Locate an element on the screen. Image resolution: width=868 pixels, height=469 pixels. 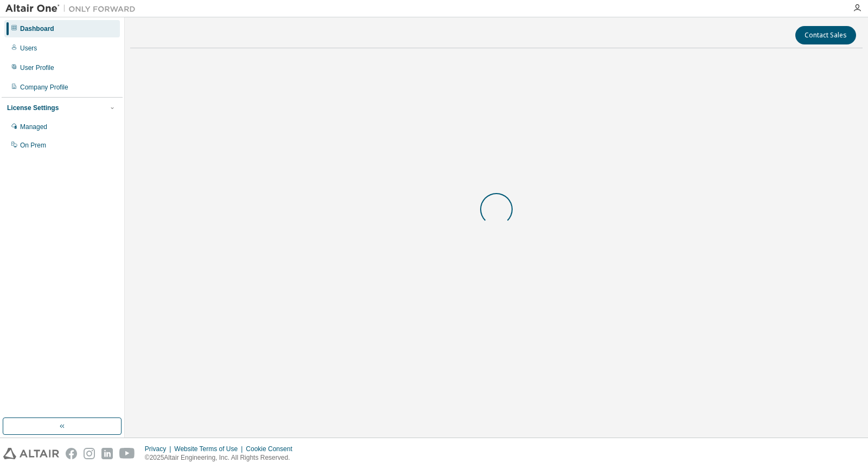
img: Altair One is located at coordinates (73, 9).